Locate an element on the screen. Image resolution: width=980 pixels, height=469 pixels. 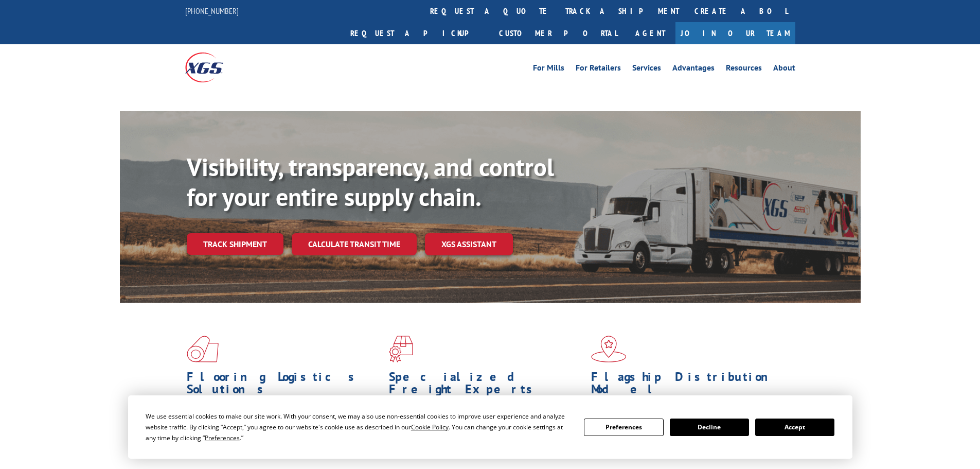
a: Agent is located at coordinates (651, 33).